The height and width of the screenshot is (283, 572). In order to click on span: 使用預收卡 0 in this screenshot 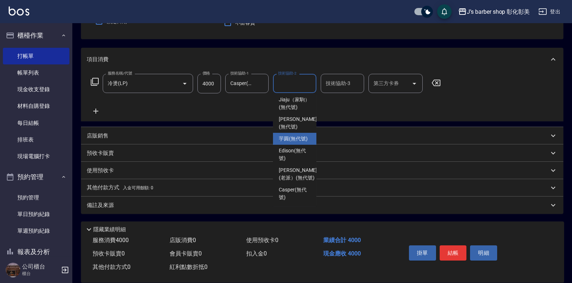, I will do `click(262, 240)`.